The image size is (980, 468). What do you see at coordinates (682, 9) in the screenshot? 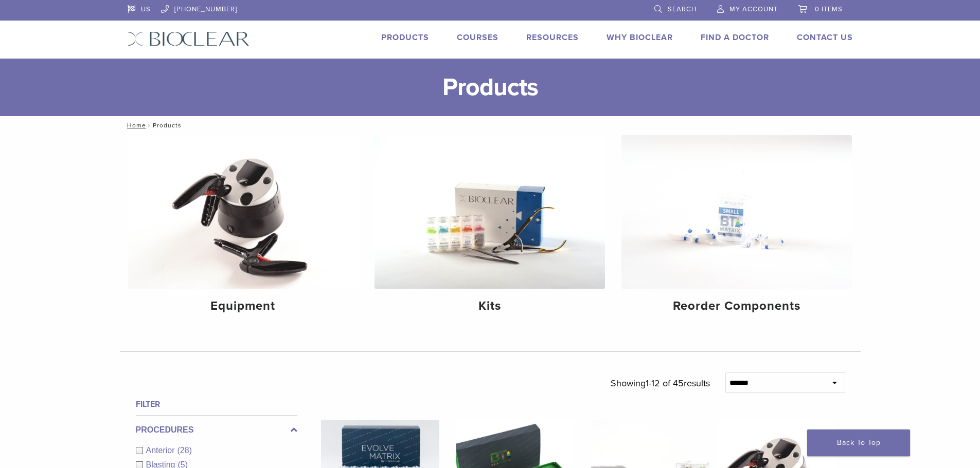
I see `span: Search` at bounding box center [682, 9].